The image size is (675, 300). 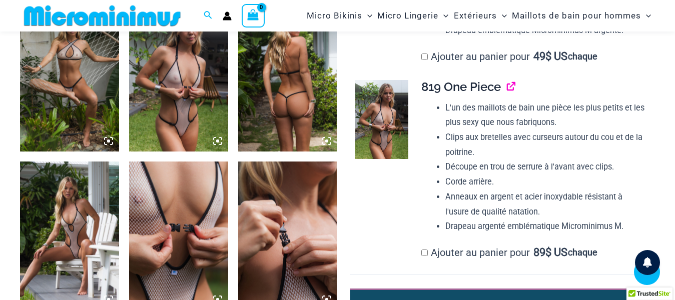 What do you see at coordinates (540, 252) in the screenshot?
I see `font: 89` at bounding box center [540, 252].